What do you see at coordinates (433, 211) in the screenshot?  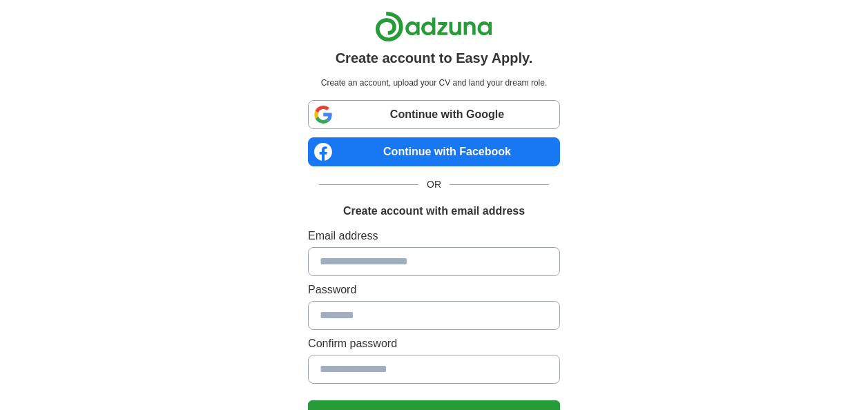 I see `h1: Create account with email address` at bounding box center [433, 211].